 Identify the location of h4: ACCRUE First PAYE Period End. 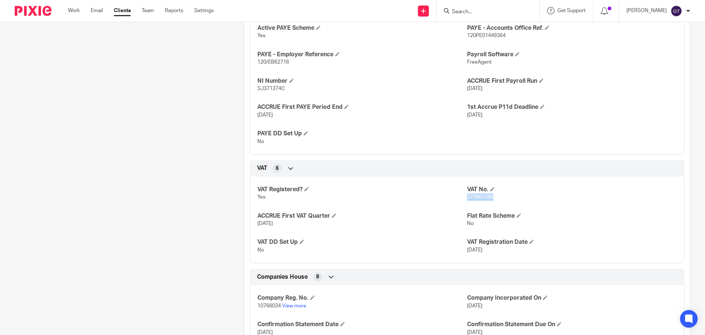
(362, 107).